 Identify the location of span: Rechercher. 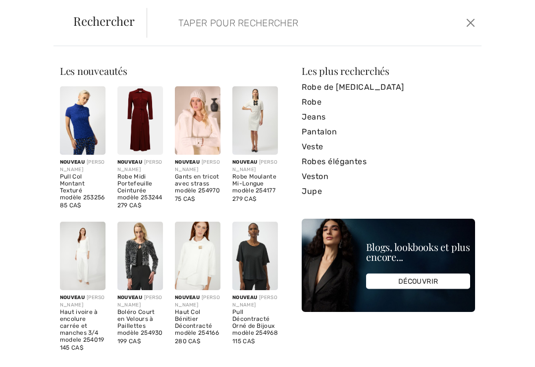
(104, 21).